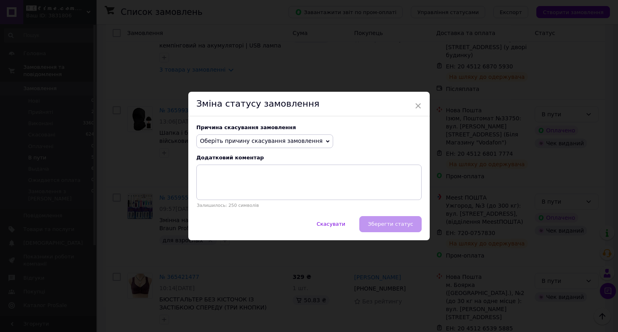 This screenshot has height=332, width=618. I want to click on div: Причина скасування замовлення, so click(309, 127).